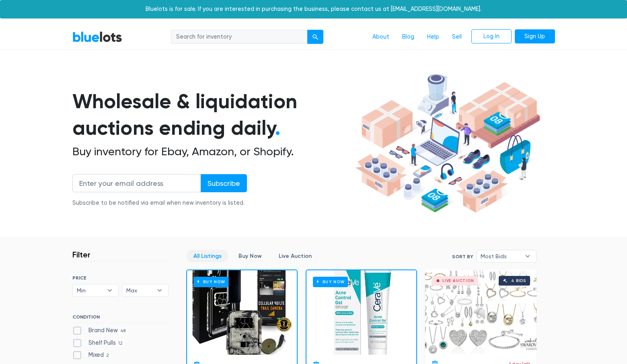 The image size is (627, 364). What do you see at coordinates (137, 183) in the screenshot?
I see `input: Enter your email address` at bounding box center [137, 183].